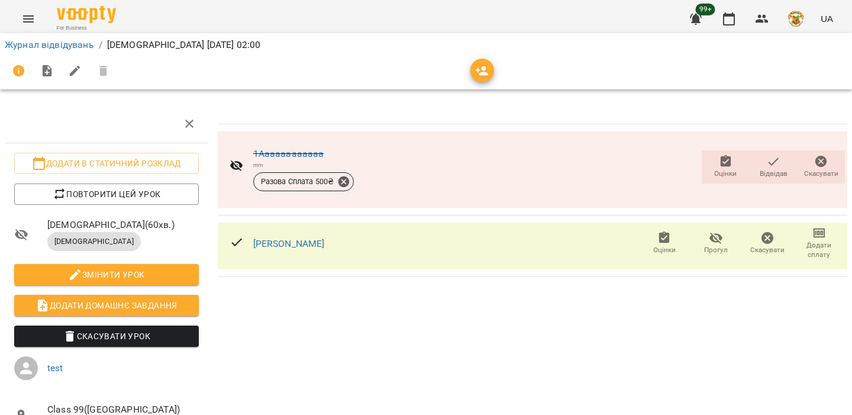 This screenshot has width=852, height=415. I want to click on span: Додати домашнє завдання, so click(107, 305).